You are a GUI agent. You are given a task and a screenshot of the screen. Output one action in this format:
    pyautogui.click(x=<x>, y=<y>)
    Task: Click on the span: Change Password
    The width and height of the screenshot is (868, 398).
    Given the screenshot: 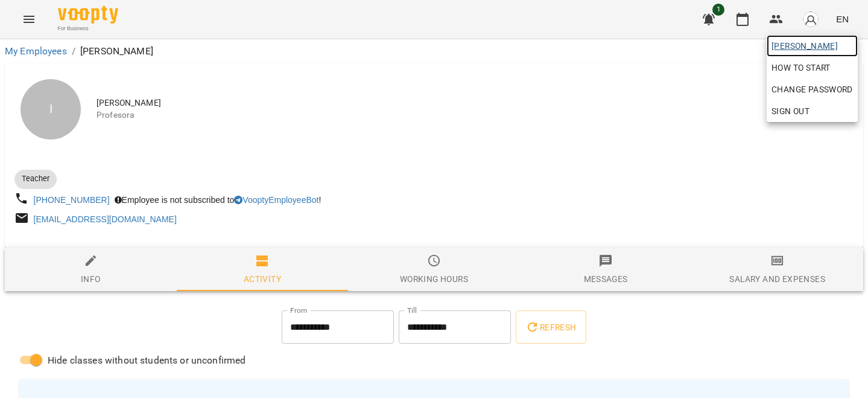 What is the action you would take?
    pyautogui.click(x=812, y=90)
    